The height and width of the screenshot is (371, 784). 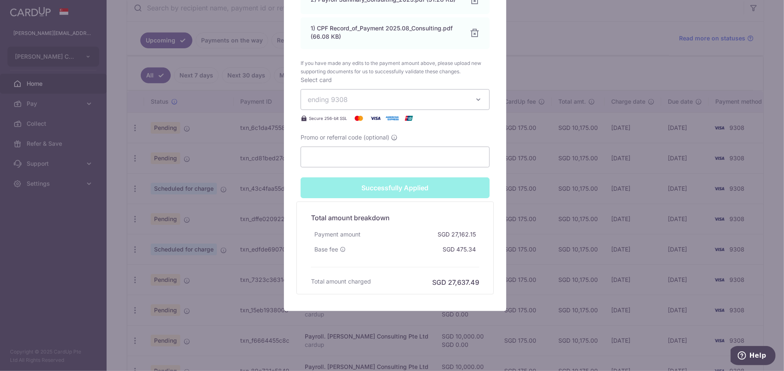 I want to click on h6: Total amount charged, so click(x=341, y=282).